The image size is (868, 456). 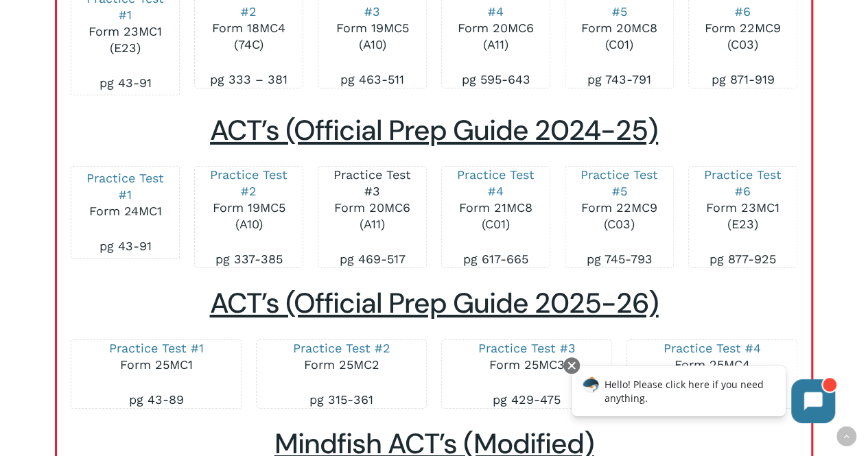 What do you see at coordinates (434, 304) in the screenshot?
I see `span: ACT’s (Official Prep Guide 2025-26)` at bounding box center [434, 304].